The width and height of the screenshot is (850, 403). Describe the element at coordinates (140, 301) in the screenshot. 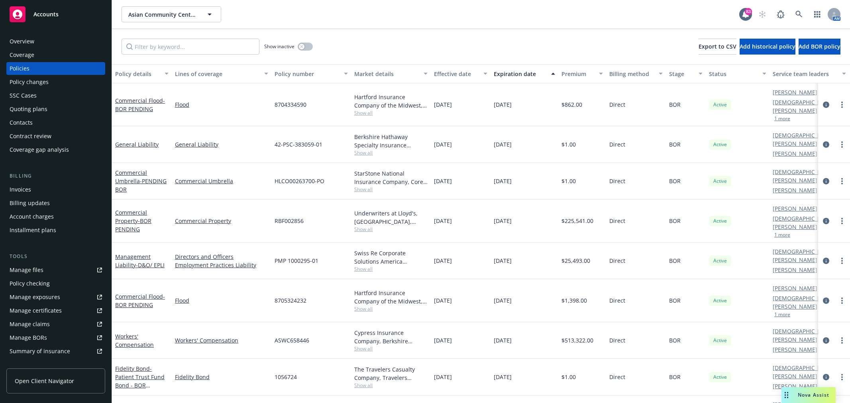

I see `span: - BOR PENDING` at that location.